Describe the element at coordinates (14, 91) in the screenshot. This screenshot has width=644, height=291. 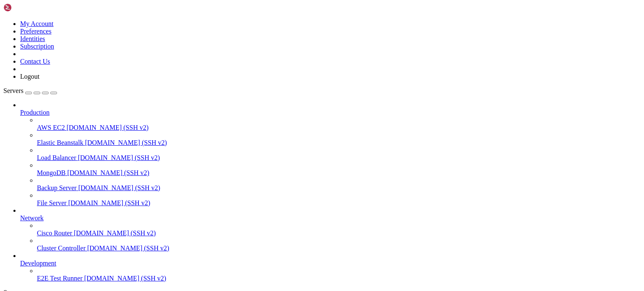
I see `span: Servers` at that location.